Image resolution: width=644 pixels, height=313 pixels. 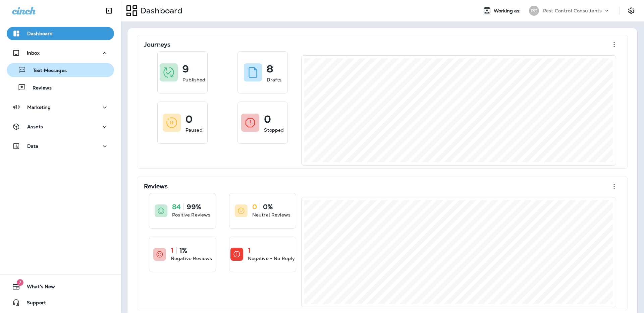 What do you see at coordinates (507, 11) in the screenshot?
I see `span: Working as:` at bounding box center [507, 11].